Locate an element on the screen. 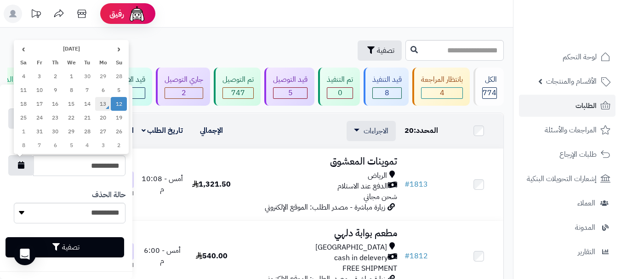  th: Mo is located at coordinates (103, 62).